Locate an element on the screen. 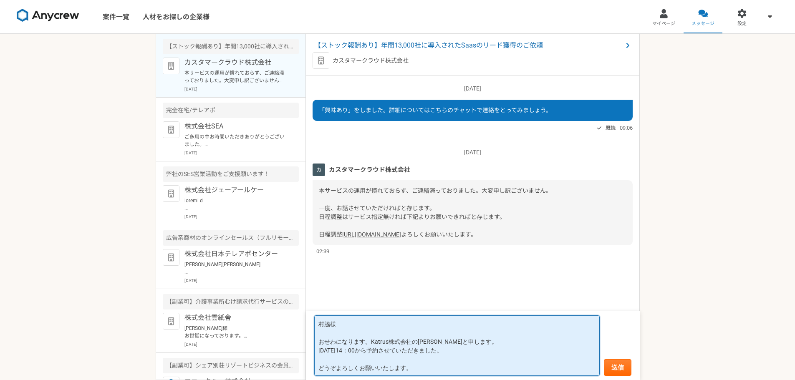 The height and width of the screenshot is (380, 795). span: 本サービスの運用が慣れておらず、ご連絡滞っておりました。大変申し訳ございません。 一度、お話させていただければと存じます。 日程調整はサービス指定無ければ下記よりお願いできればと存じます。 日程調整 is located at coordinates (435, 212).